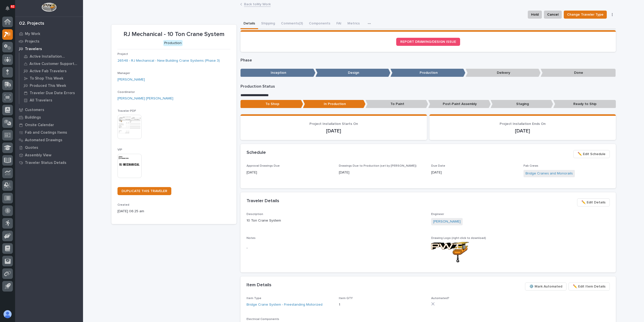 The image size is (644, 322). What do you see at coordinates (127, 111) in the screenshot?
I see `span: Traveler PDF` at bounding box center [127, 111].